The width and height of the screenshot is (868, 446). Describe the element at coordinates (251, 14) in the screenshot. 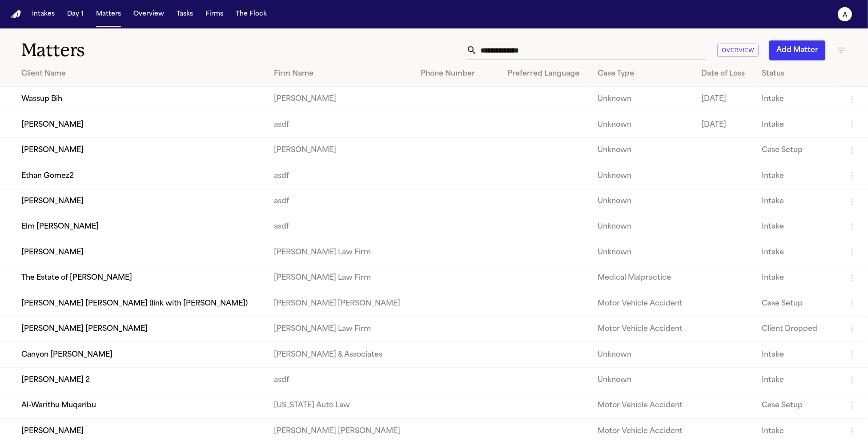

I see `a: The Flock` at that location.